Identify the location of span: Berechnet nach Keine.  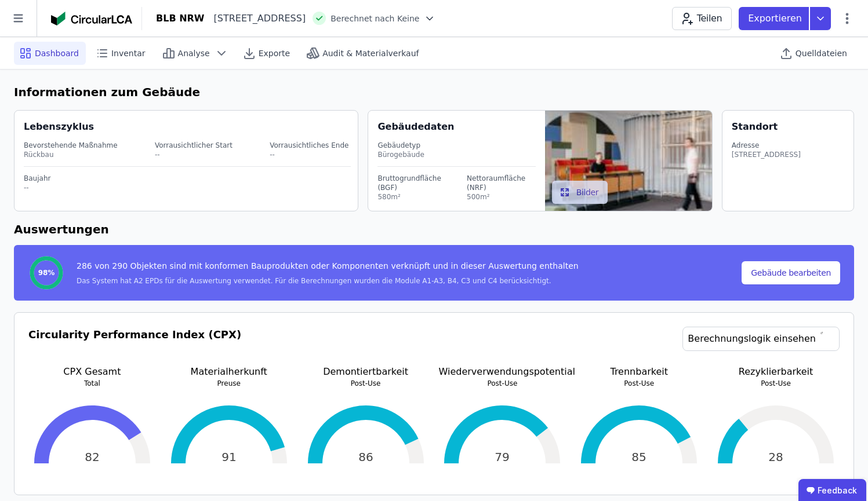
(374, 19).